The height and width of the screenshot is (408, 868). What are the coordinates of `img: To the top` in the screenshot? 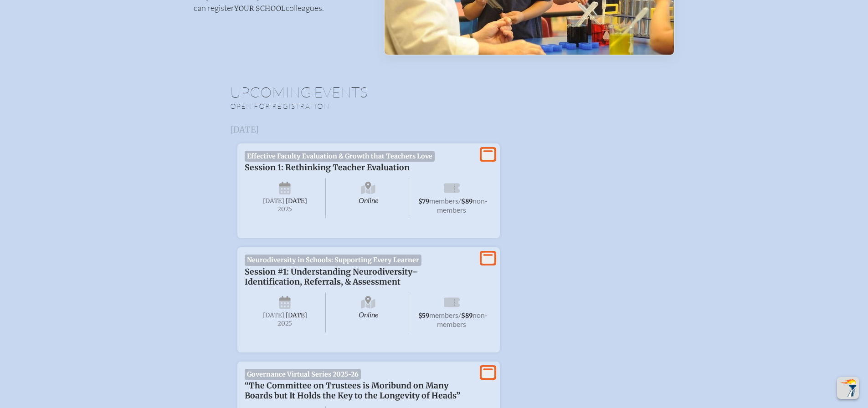 It's located at (848, 388).